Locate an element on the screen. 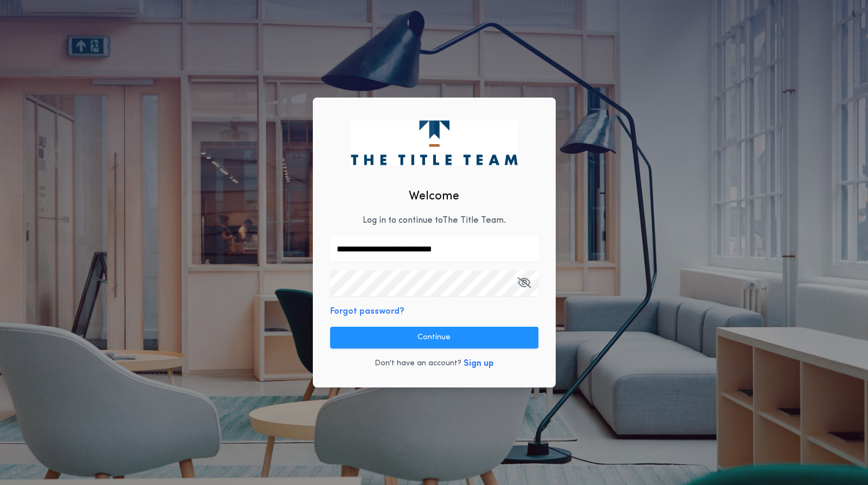  button: Forgot password? is located at coordinates (367, 312).